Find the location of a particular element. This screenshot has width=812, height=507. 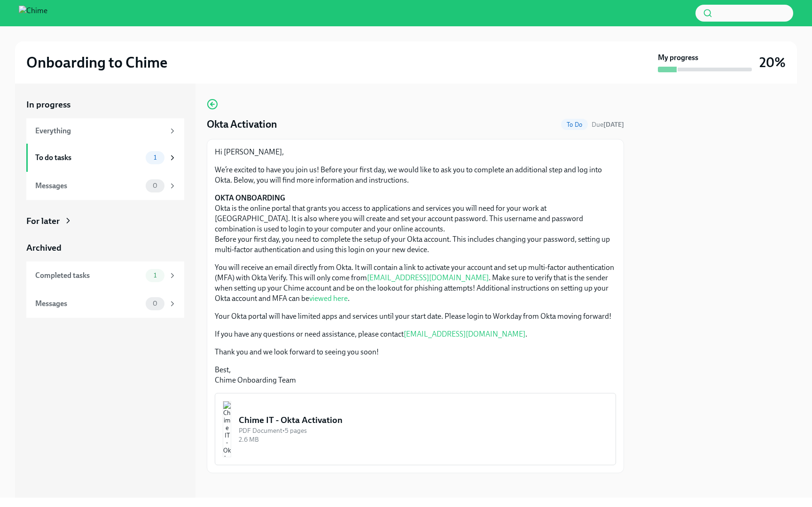

strong: OKTA ONBOARDING is located at coordinates (250, 197).